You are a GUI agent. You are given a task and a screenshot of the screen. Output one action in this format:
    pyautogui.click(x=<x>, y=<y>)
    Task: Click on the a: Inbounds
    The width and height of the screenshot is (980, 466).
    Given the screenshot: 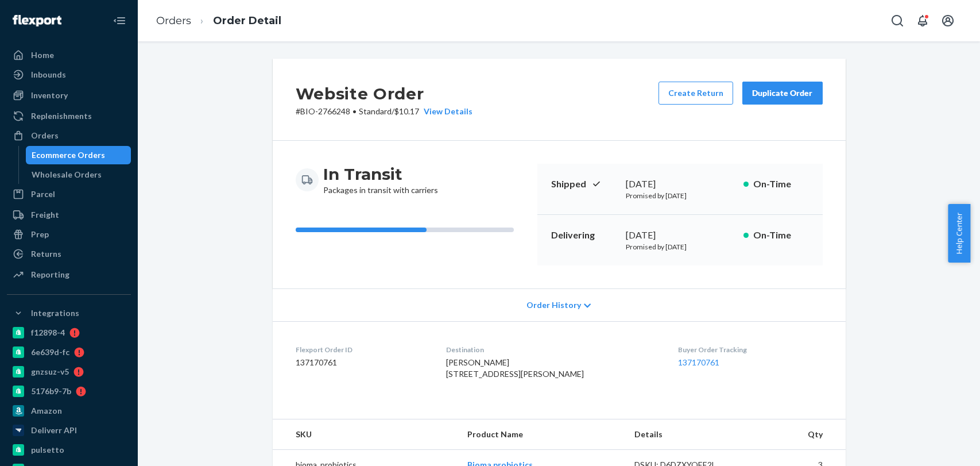 What is the action you would take?
    pyautogui.click(x=69, y=75)
    